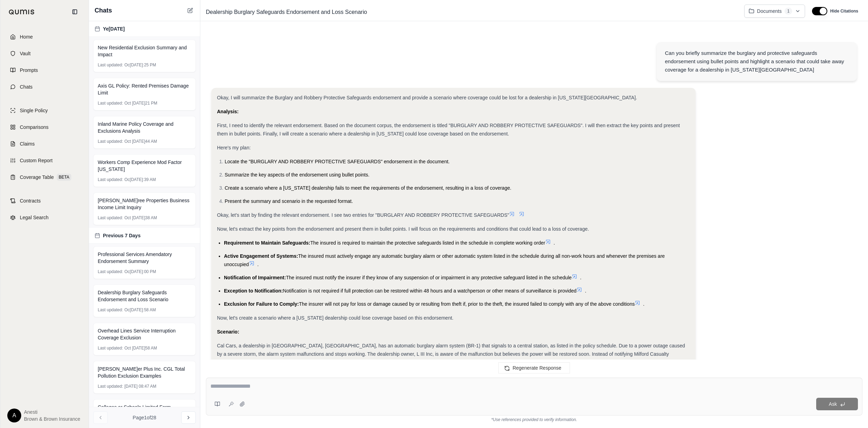  I want to click on span: Documents, so click(770, 11).